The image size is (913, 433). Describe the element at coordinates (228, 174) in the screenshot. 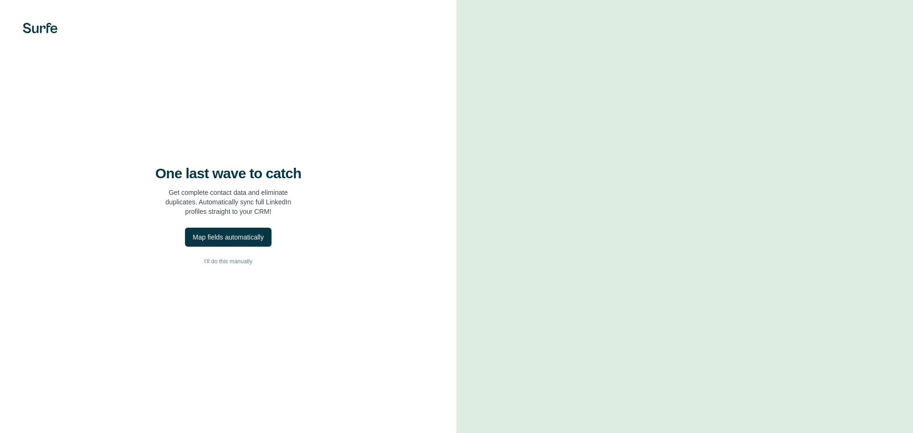

I see `h4: One last wave to catch` at that location.